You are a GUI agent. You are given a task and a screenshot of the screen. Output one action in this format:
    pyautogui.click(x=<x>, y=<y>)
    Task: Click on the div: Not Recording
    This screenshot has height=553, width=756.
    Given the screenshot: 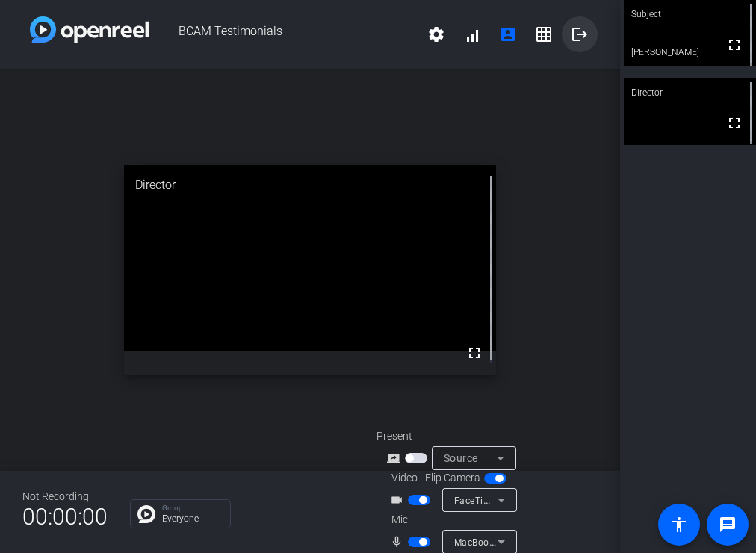 What is the action you would take?
    pyautogui.click(x=65, y=497)
    